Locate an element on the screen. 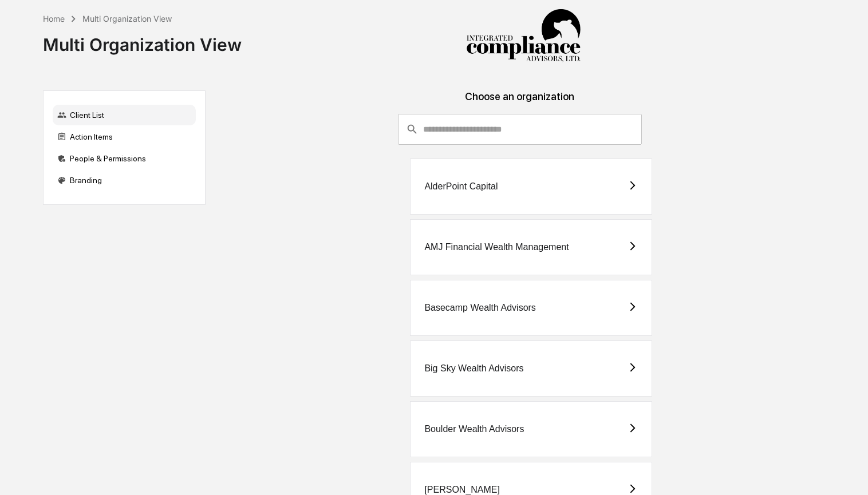 Image resolution: width=868 pixels, height=495 pixels. div: Action Items is located at coordinates (124, 137).